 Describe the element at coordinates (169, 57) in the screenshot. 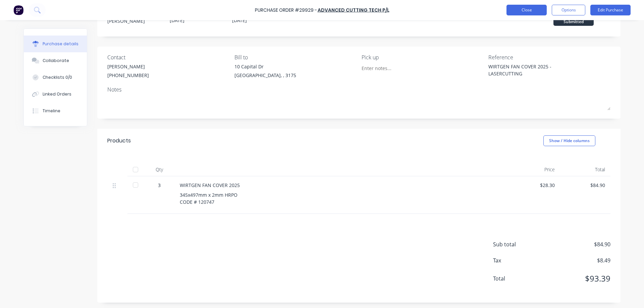

I see `div: Contact` at that location.